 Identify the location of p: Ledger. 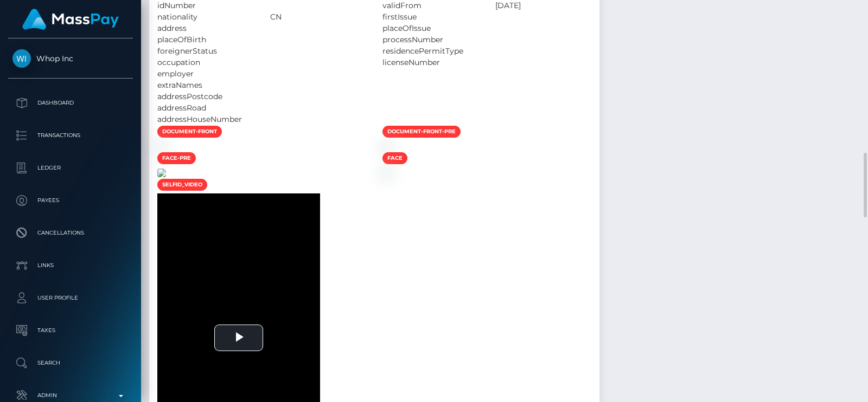
(71, 168).